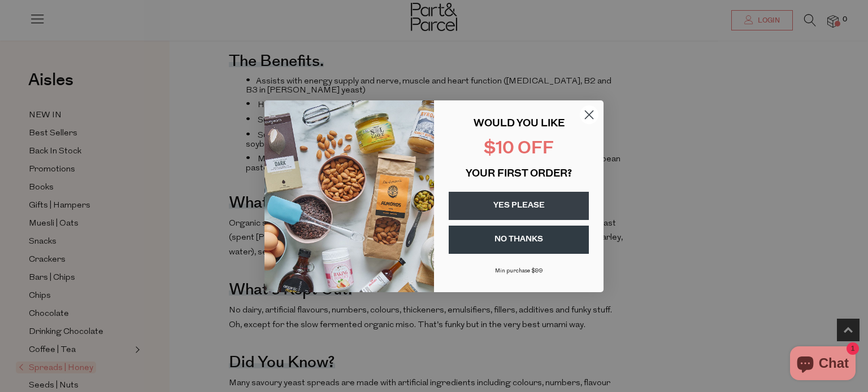 The height and width of the screenshot is (392, 868). Describe the element at coordinates (519, 149) in the screenshot. I see `span: $10 OFF` at that location.